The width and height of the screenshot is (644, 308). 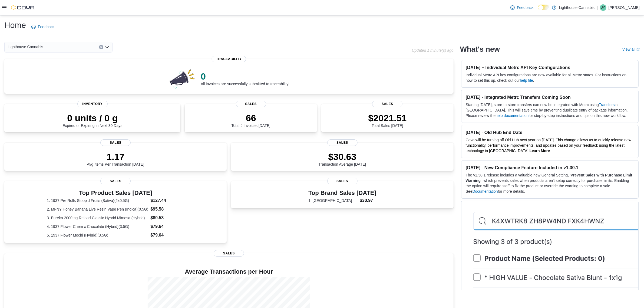 I want to click on div: All invoices are successfully submitted to traceability!, so click(x=245, y=79).